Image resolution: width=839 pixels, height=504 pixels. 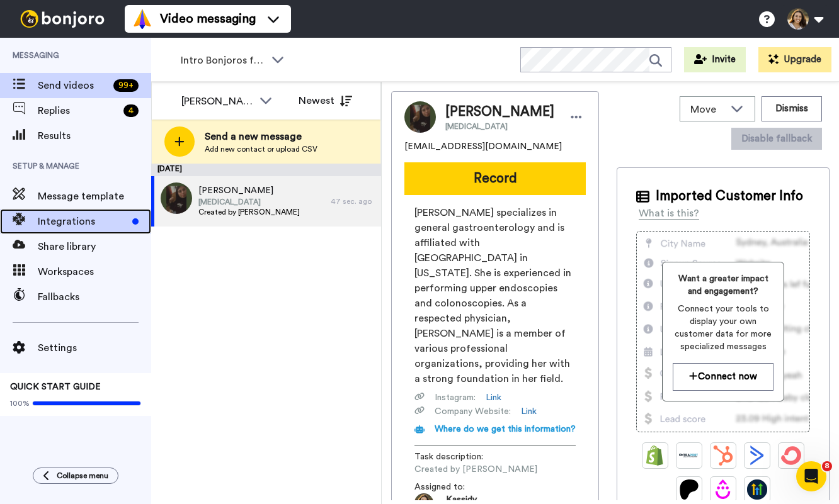 I want to click on span: Company Website :, so click(x=472, y=412).